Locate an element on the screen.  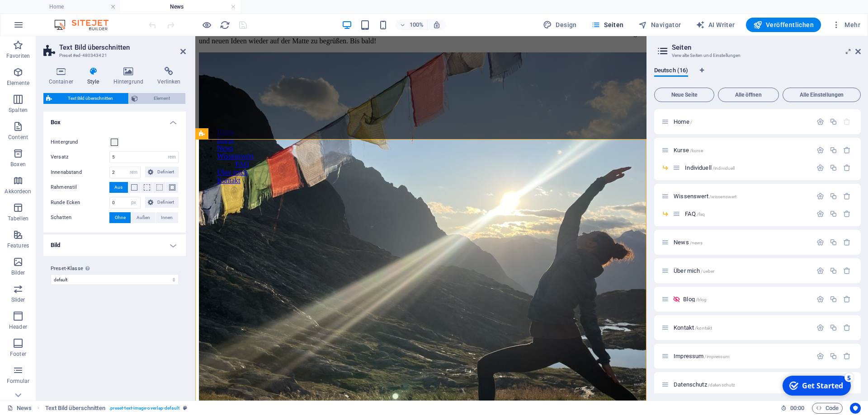
span: Klick zum Auswählen. Doppelklick zum Bearbeiten is located at coordinates (75, 408).